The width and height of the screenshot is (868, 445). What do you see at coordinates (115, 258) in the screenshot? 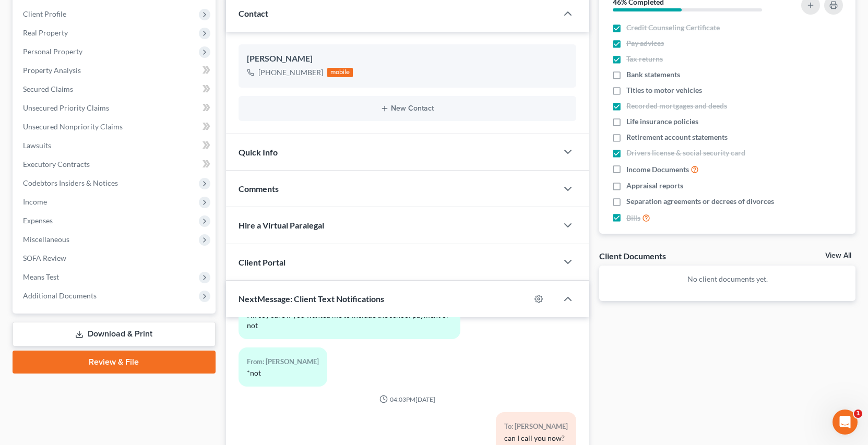
I see `a: SOFA Review` at bounding box center [115, 258].